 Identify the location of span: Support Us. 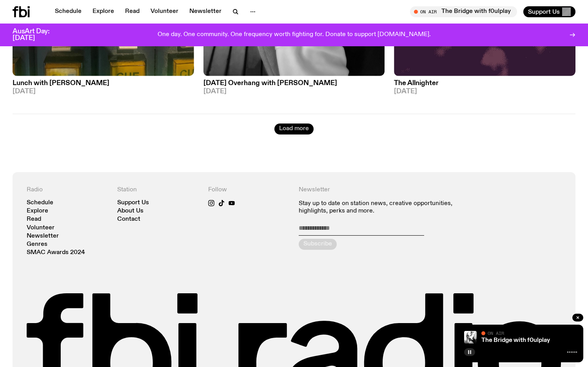
(544, 12).